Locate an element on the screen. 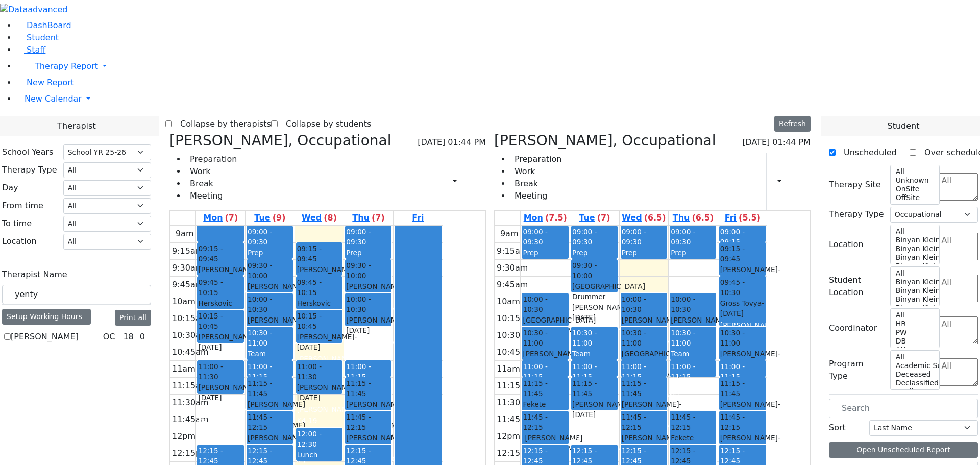 The image size is (980, 465). div: 9:30am is located at coordinates (187, 268).